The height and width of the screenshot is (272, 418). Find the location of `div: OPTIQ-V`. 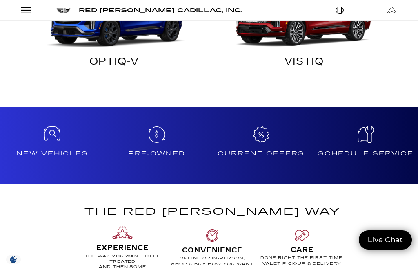

div: OPTIQ-V is located at coordinates (114, 63).